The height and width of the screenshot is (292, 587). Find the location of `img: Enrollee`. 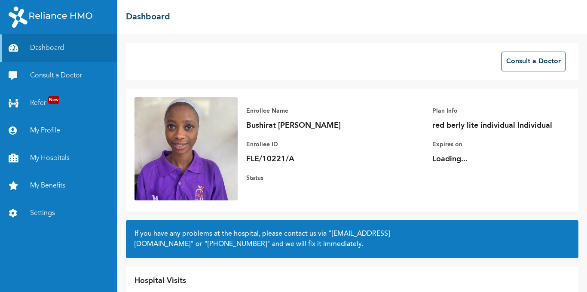

img: Enrollee is located at coordinates (186, 149).